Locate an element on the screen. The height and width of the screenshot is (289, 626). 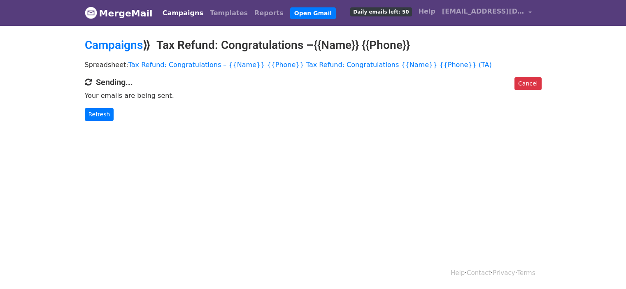
a: Contact is located at coordinates (479, 273).